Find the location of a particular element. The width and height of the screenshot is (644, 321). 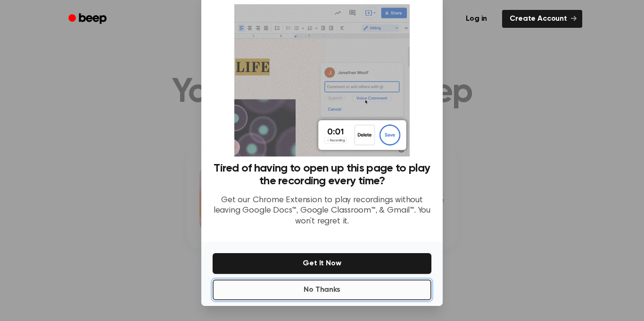

a: Beep is located at coordinates (88, 19).